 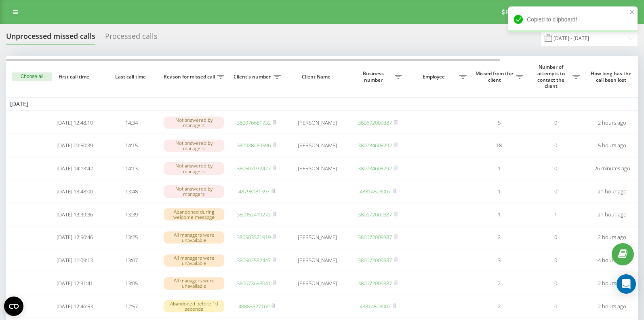 I want to click on a: 380952419272, so click(x=254, y=214).